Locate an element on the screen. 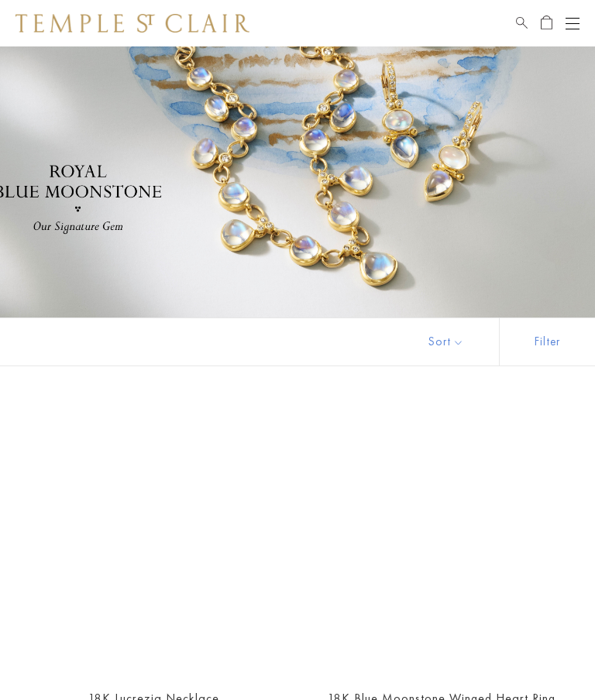  a: Open Shopping Bag is located at coordinates (546, 24).